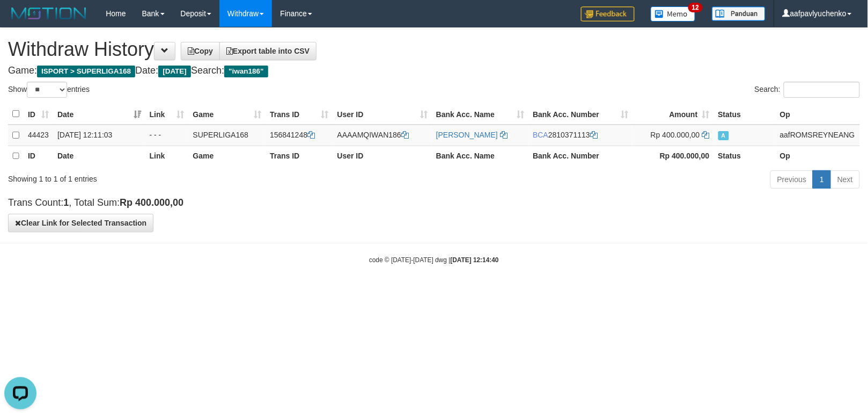  I want to click on th: Bank Acc. Name, so click(480, 156).